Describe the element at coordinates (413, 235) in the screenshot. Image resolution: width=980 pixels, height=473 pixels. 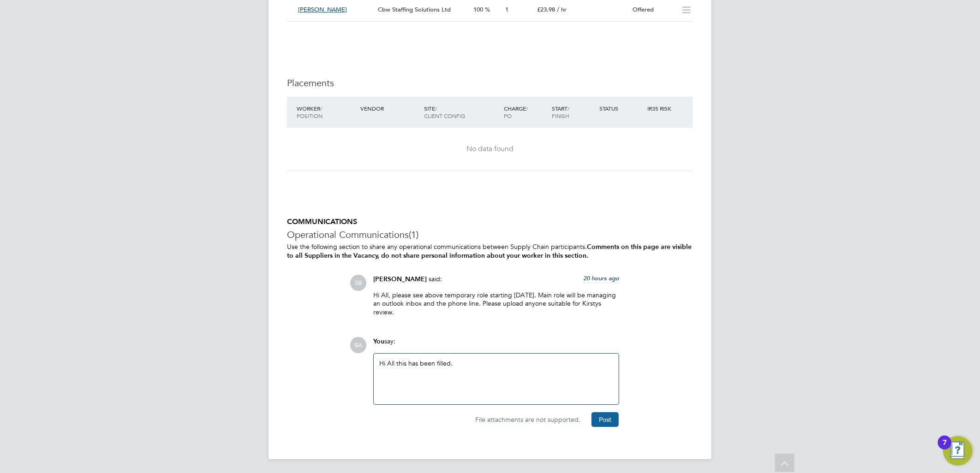
I see `span: (1)` at that location.